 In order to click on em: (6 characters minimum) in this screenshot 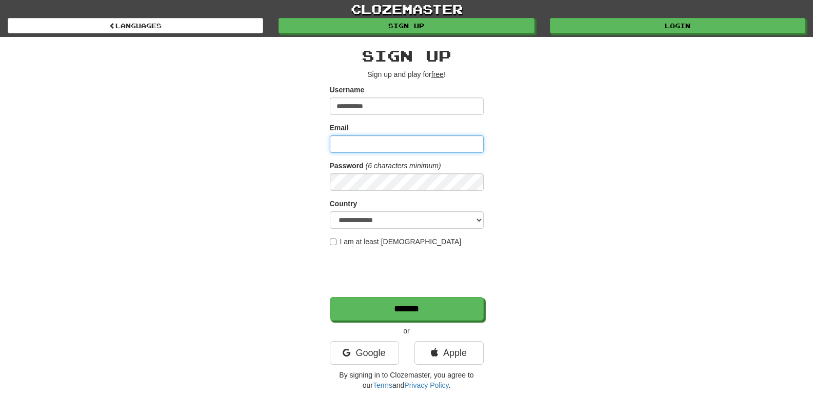, I will do `click(403, 166)`.